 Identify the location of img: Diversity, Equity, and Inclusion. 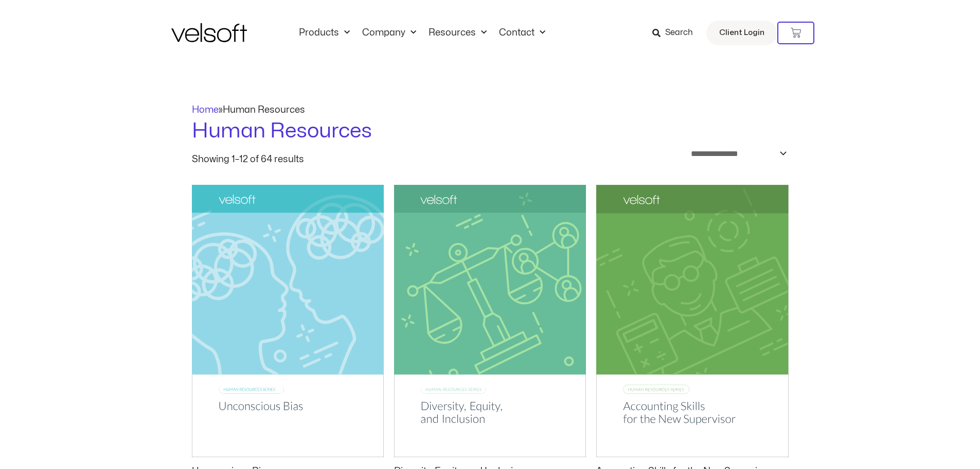
(490, 320).